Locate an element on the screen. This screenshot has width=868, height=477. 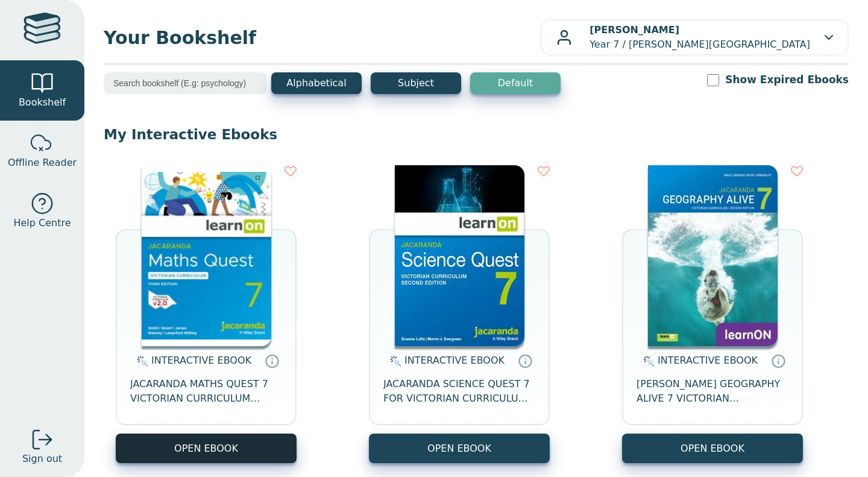
p: My Interactive Ebooks is located at coordinates (476, 134).